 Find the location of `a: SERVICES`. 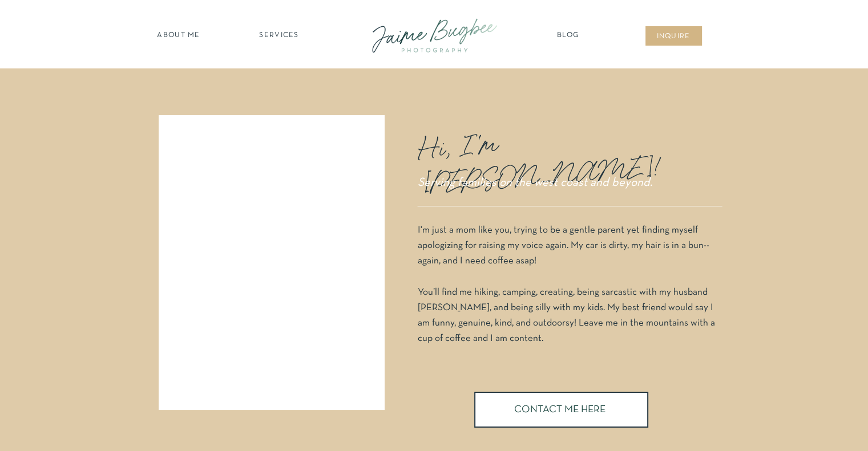

a: SERVICES is located at coordinates (279, 36).